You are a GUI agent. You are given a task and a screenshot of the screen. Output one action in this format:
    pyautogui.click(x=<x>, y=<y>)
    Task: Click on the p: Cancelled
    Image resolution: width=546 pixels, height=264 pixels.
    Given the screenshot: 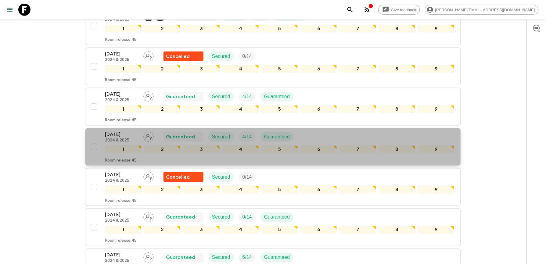 What is the action you would take?
    pyautogui.click(x=178, y=177)
    